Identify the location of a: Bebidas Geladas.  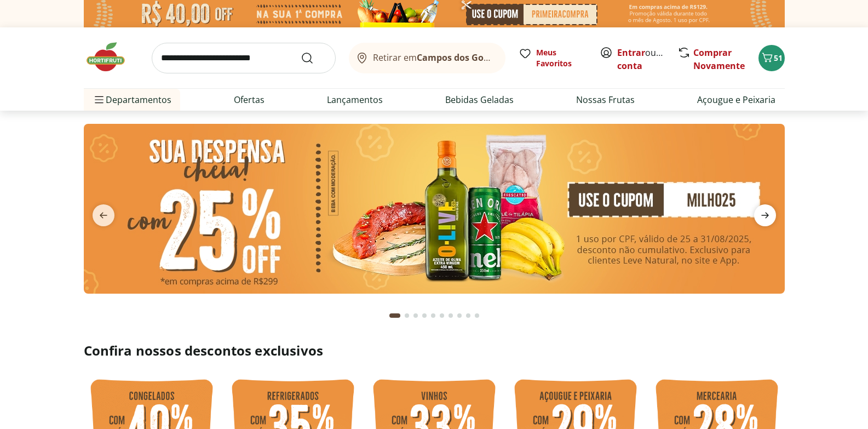
(479, 100).